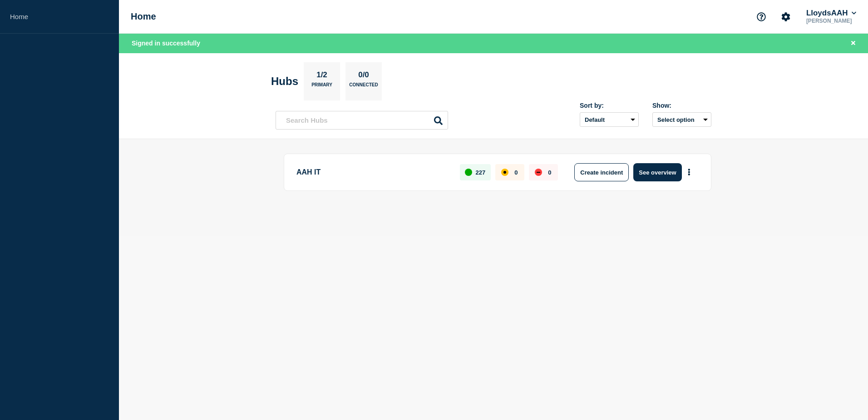 The width and height of the screenshot is (868, 420). What do you see at coordinates (469, 172) in the screenshot?
I see `div: up` at bounding box center [469, 172].